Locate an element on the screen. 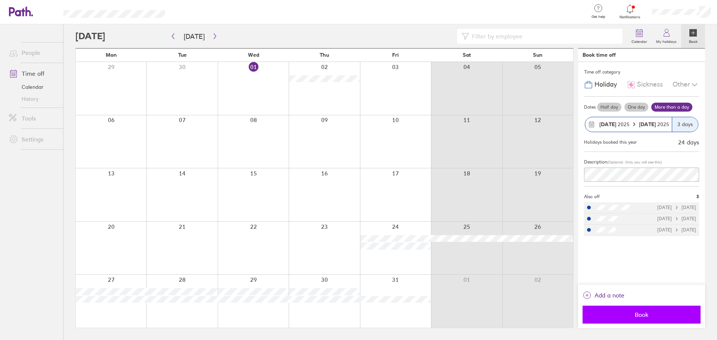 The width and height of the screenshot is (717, 340). a: History is located at coordinates (33, 99).